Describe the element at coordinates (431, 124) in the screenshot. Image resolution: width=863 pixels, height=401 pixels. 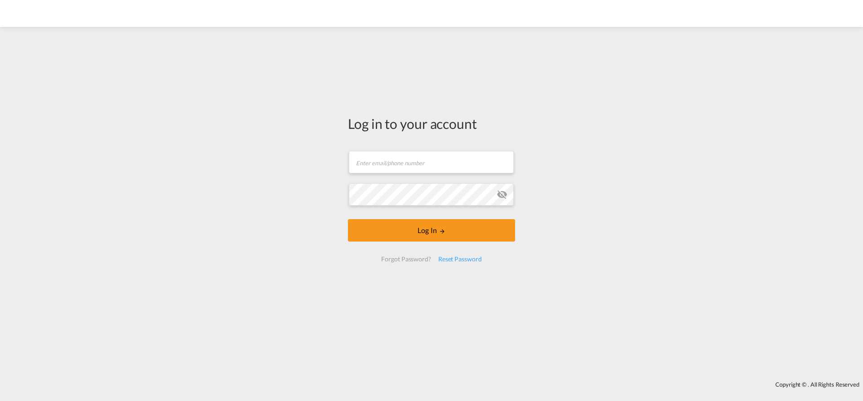
I see `div: Log in to your account` at that location.